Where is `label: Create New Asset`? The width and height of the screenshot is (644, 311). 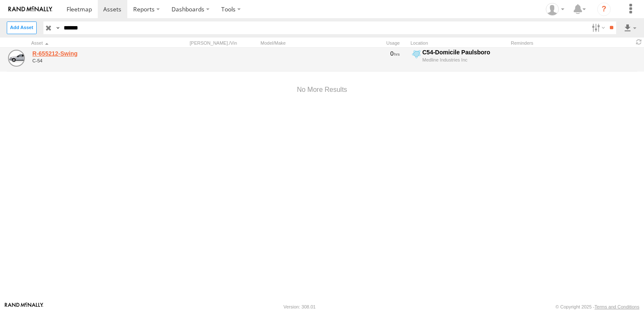 label: Create New Asset is located at coordinates (21, 27).